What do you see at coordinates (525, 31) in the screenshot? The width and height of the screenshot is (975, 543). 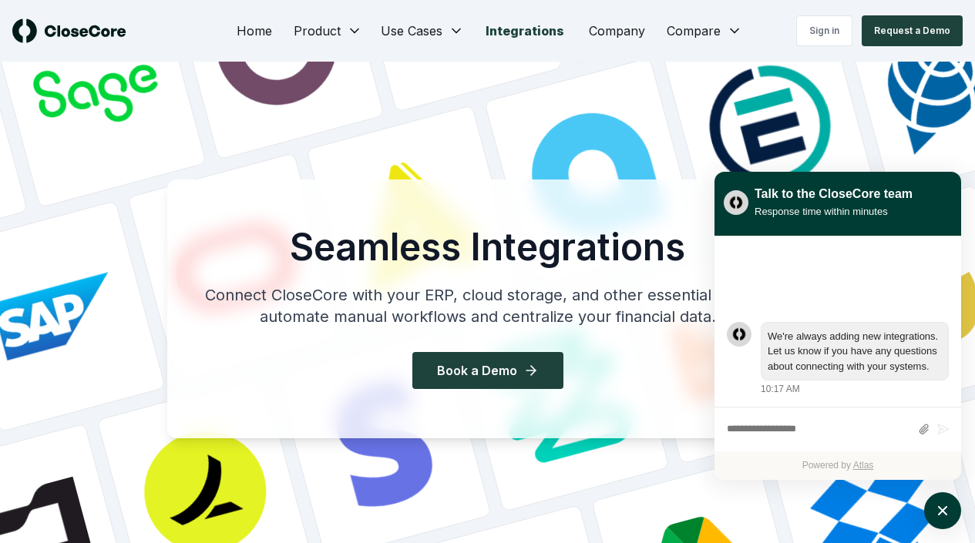 I see `a: Integrations` at bounding box center [525, 31].